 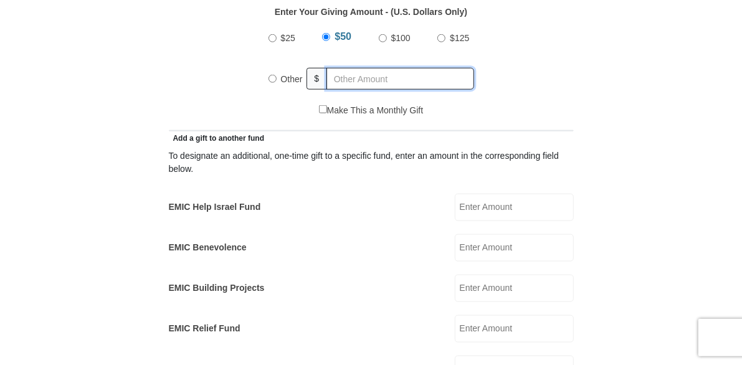 I want to click on span: $125, so click(x=459, y=38).